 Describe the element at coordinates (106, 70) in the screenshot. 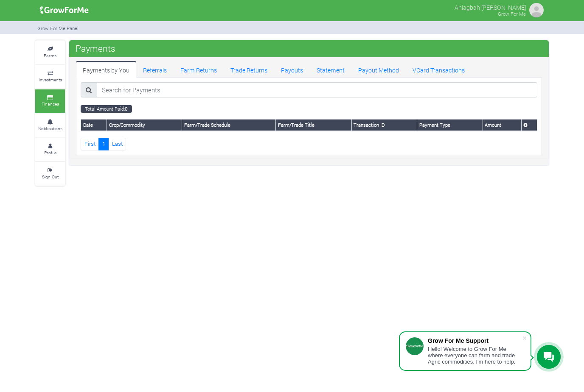

I see `a: Payments by You` at that location.